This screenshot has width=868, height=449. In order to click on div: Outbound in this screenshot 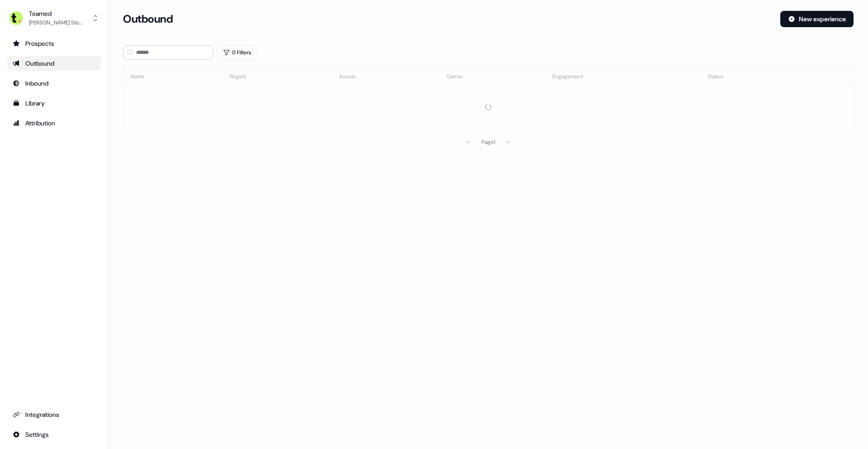, I will do `click(54, 63)`.